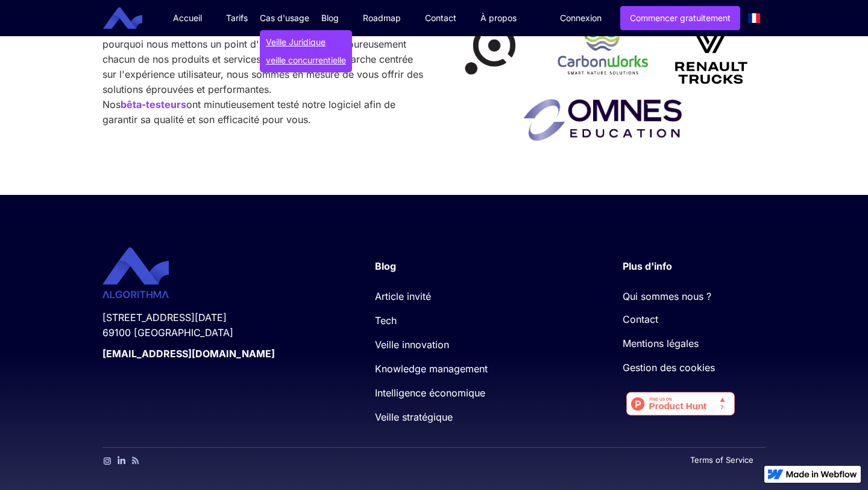 This screenshot has height=490, width=868. I want to click on a: home, so click(131, 18).